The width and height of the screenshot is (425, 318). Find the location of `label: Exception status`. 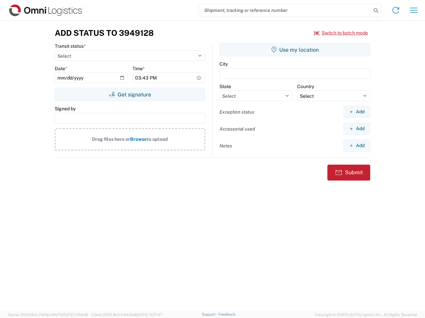

label: Exception status is located at coordinates (237, 112).